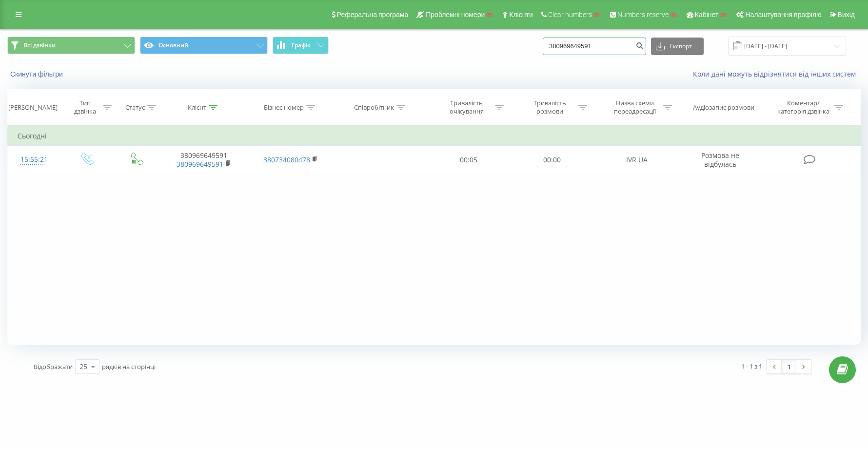 The width and height of the screenshot is (868, 449). What do you see at coordinates (790, 367) in the screenshot?
I see `a: 1` at bounding box center [790, 367].